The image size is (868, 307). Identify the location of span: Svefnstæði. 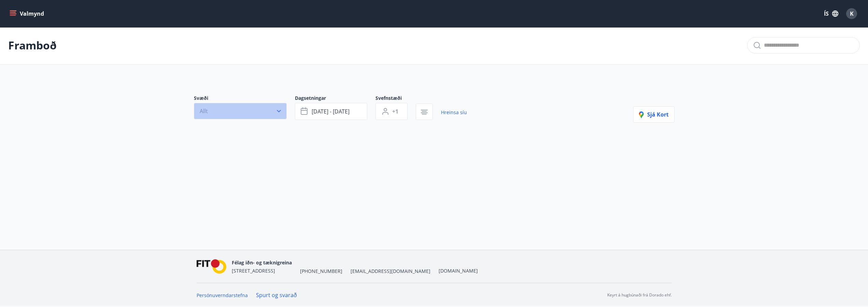
(396, 99).